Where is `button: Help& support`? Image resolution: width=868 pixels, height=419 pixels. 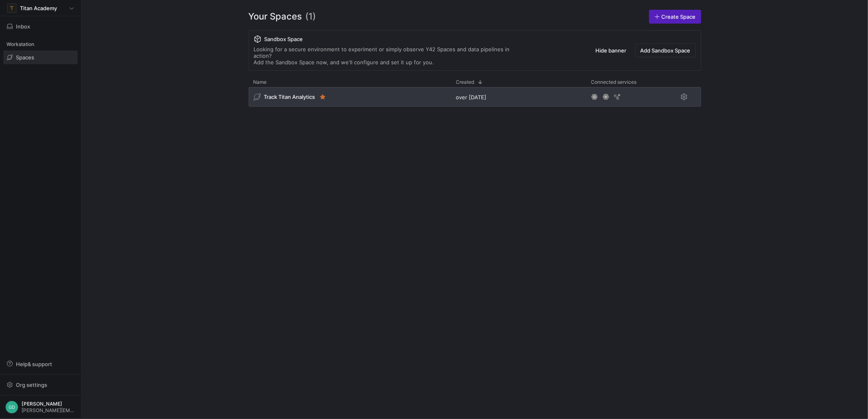
button: Help& support is located at coordinates (40, 364).